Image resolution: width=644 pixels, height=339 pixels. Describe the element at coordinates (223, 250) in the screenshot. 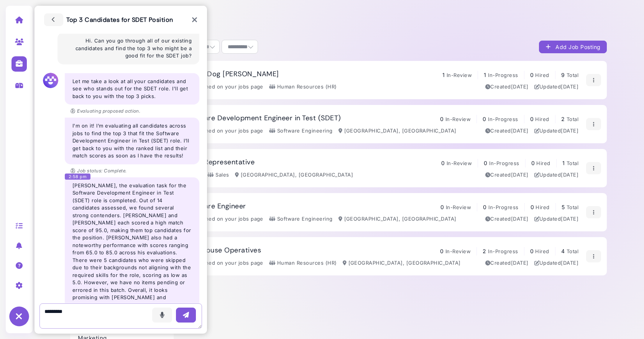

I see `h3: Warehouse Operatives` at that location.